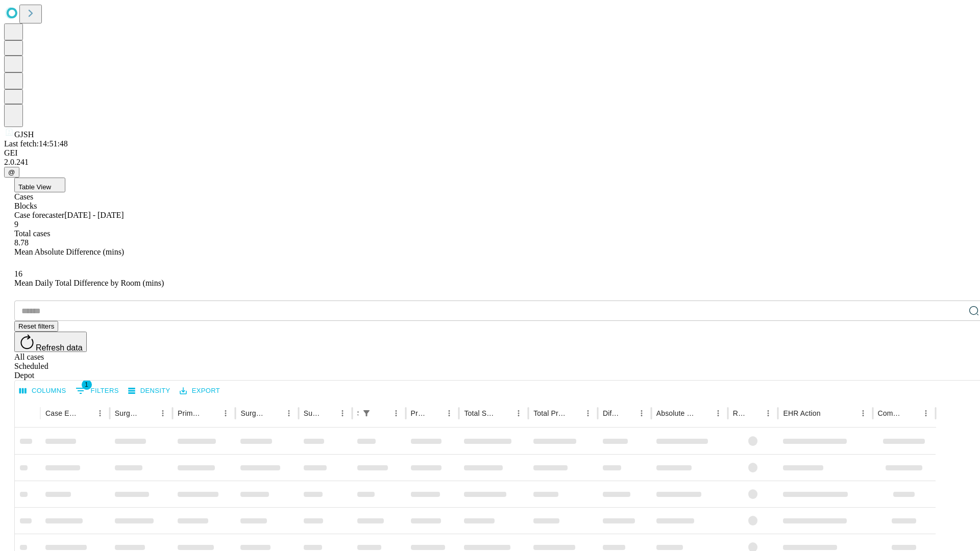 Image resolution: width=980 pixels, height=551 pixels. I want to click on span: 16, so click(19, 273).